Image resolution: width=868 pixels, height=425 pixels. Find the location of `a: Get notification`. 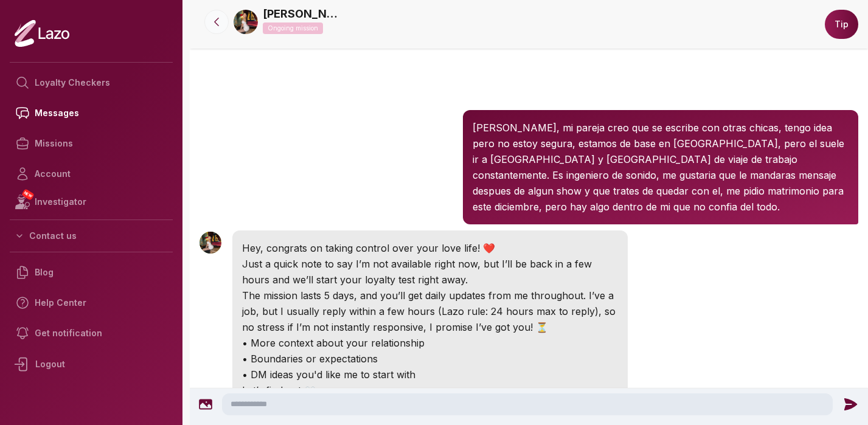

a: Get notification is located at coordinates (91, 333).